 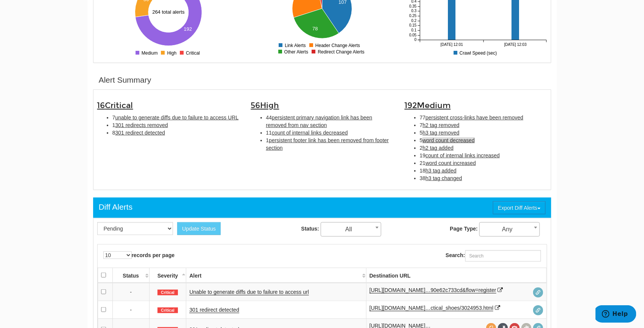 I want to click on li: 2, so click(x=484, y=148).